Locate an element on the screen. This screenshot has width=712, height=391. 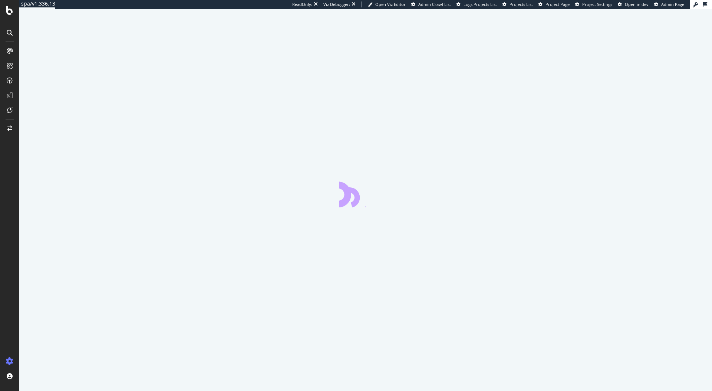
a: Project Page is located at coordinates (554, 4).